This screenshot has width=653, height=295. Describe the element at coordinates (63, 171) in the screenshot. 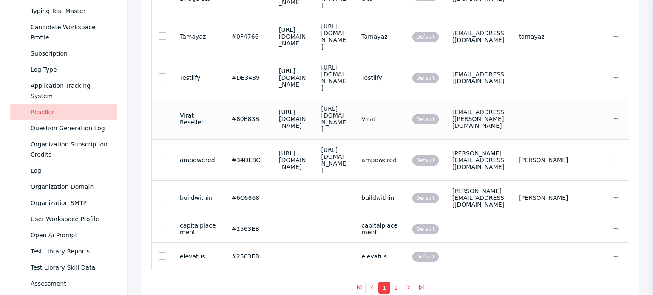

I see `a: Log` at that location.